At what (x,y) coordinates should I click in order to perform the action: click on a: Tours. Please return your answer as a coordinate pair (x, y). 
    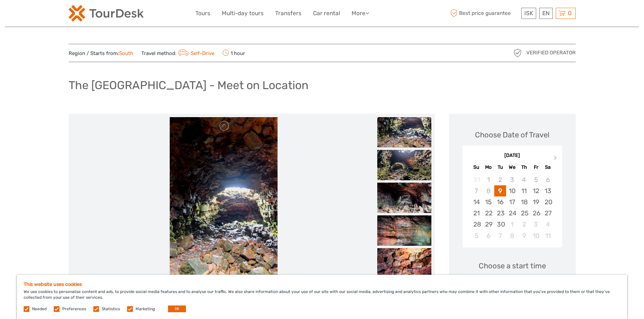
    Looking at the image, I should click on (203, 14).